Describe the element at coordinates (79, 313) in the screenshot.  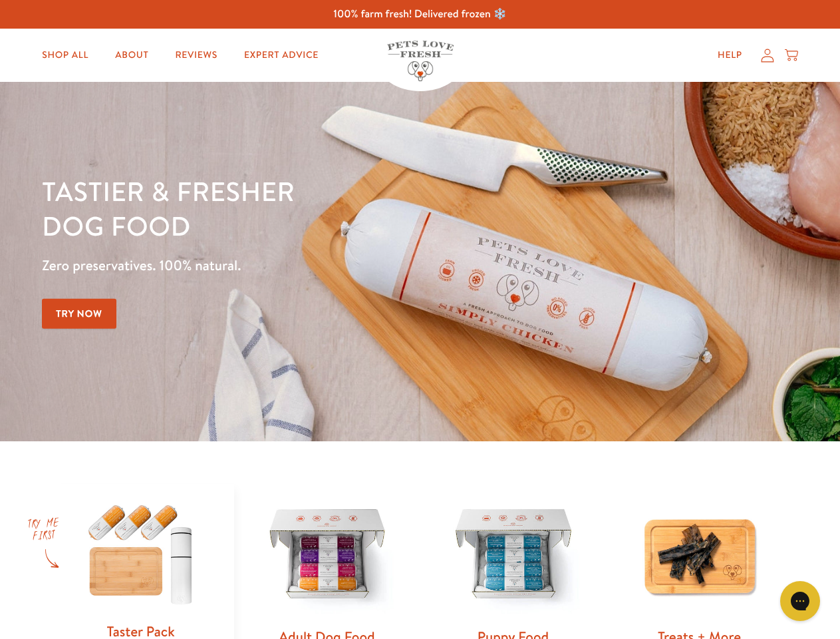
I see `a: Try Now` at that location.